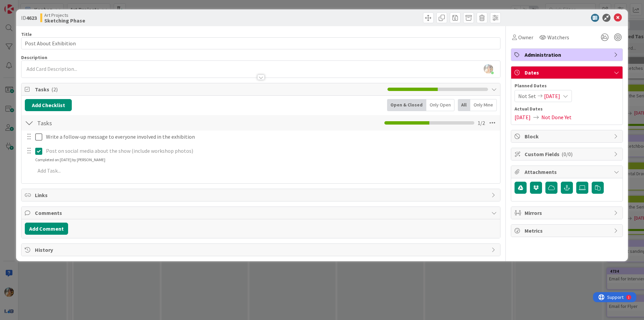 The width and height of the screenshot is (644, 320). What do you see at coordinates (29, 18) in the screenshot?
I see `span: ID` at bounding box center [29, 18].